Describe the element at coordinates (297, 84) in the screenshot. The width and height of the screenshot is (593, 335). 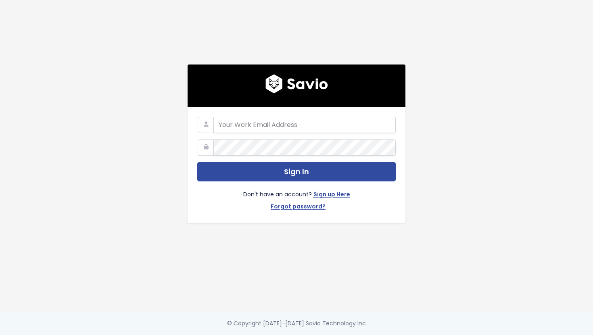
I see `img: logo600x187.a314fd40982d.png` at that location.